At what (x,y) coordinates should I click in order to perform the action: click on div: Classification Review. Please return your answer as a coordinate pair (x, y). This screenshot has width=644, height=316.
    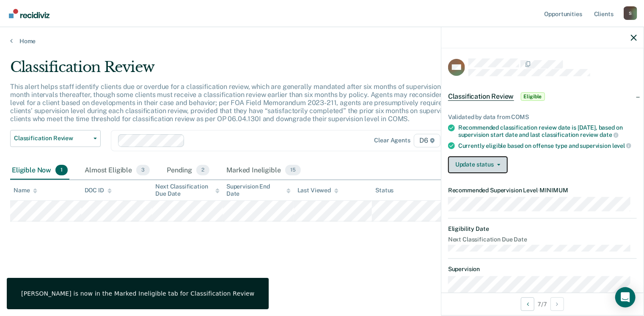
    Looking at the image, I should click on (252, 70).